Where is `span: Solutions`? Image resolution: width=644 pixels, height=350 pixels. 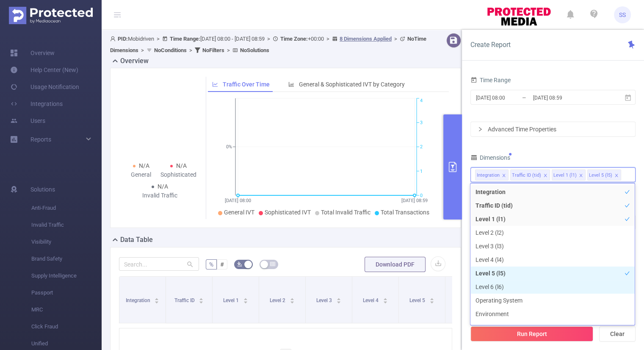
span: Solutions is located at coordinates (42, 189).